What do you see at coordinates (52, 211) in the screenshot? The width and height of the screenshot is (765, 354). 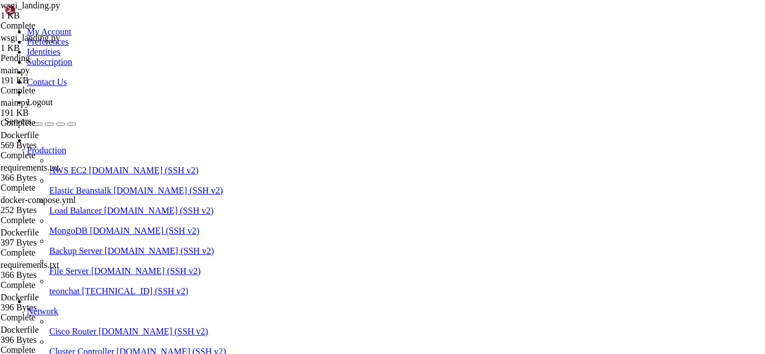 I see `div: 252 Bytes` at bounding box center [52, 211].